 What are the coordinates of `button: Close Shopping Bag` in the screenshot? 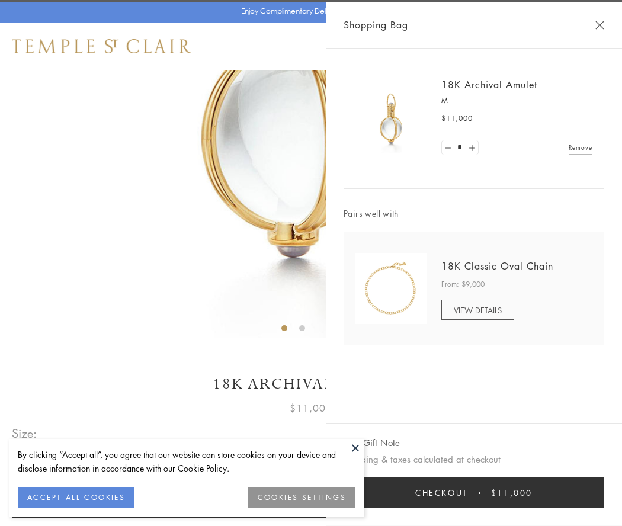 It's located at (600, 25).